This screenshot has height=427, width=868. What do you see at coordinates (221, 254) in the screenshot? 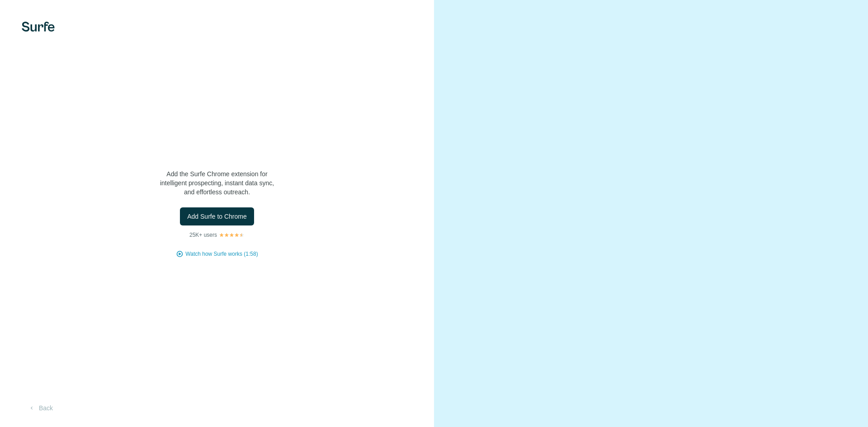
I see `span: Watch how Surfe works (1:58)` at bounding box center [221, 254].